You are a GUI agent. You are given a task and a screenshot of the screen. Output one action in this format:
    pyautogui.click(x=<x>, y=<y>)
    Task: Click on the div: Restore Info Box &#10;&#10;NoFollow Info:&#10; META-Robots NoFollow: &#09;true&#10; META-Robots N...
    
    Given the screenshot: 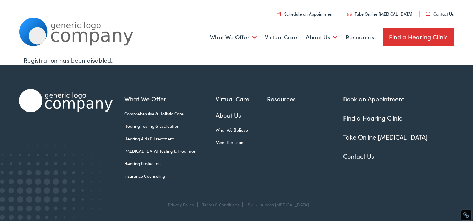 What is the action you would take?
    pyautogui.click(x=466, y=215)
    